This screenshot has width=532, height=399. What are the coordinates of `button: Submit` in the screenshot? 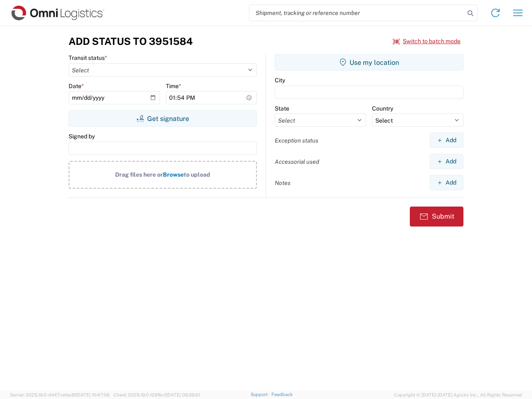 It's located at (436, 216).